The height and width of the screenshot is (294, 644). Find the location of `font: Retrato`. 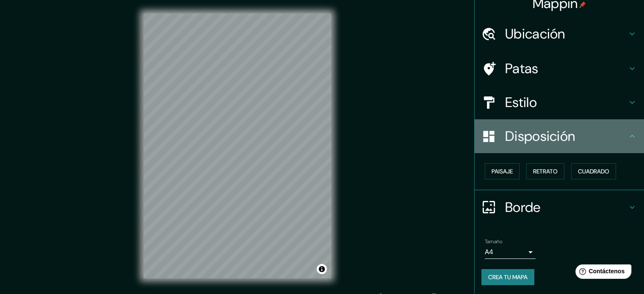

font: Retrato is located at coordinates (546, 171).